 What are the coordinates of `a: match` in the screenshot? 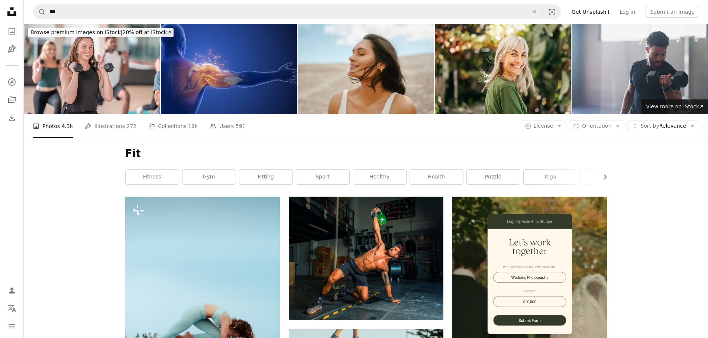 It's located at (607, 177).